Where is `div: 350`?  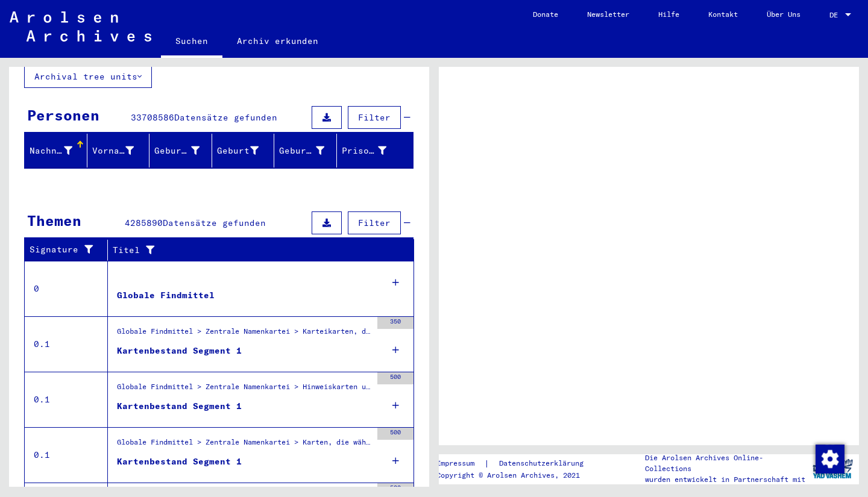 div: 350 is located at coordinates (395, 323).